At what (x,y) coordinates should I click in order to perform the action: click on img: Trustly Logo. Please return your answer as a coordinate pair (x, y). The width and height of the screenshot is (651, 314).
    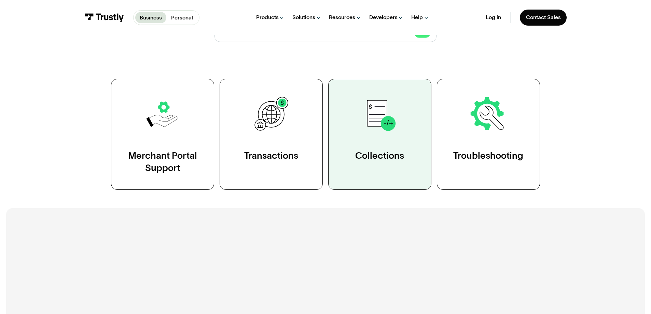
    Looking at the image, I should click on (104, 17).